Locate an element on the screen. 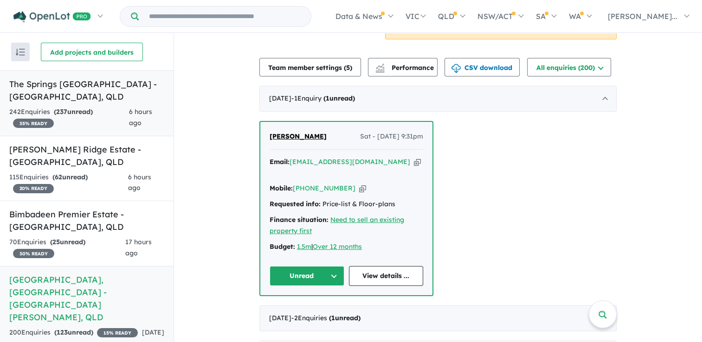 The width and height of the screenshot is (702, 342). div: 115 Enquir ies is located at coordinates (69, 183).